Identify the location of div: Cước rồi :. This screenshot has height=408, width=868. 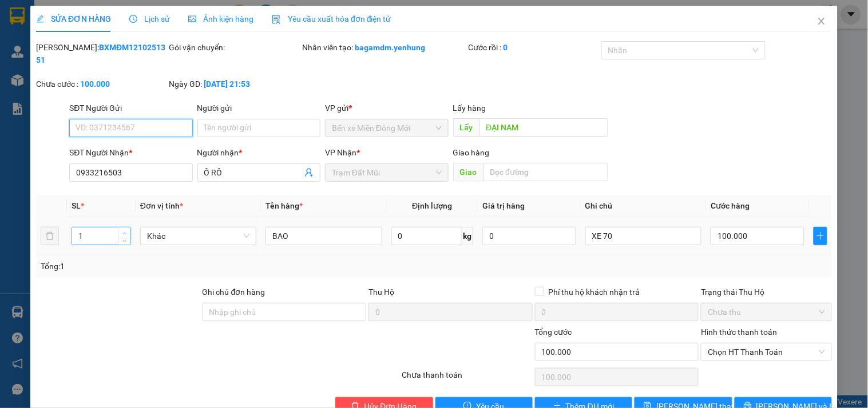
(534, 47).